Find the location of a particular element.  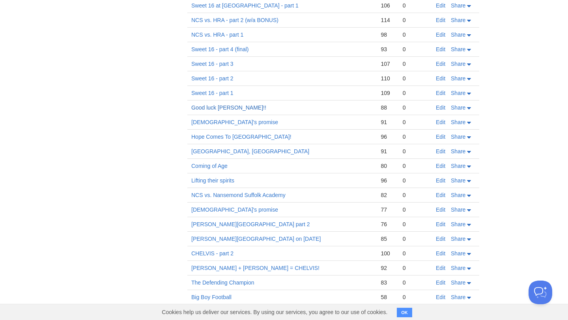

div: 80 is located at coordinates (387, 166).